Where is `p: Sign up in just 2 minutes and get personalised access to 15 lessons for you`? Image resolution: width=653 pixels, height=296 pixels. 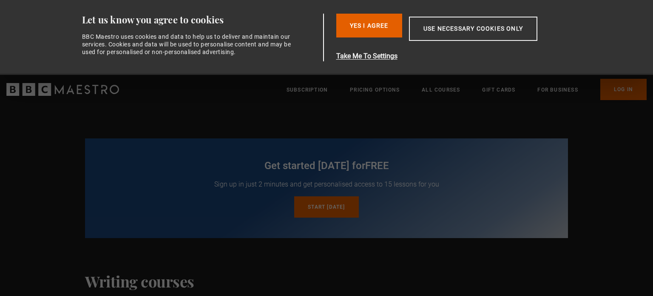
p: Sign up in just 2 minutes and get personalised access to 15 lessons for you is located at coordinates (327, 184).